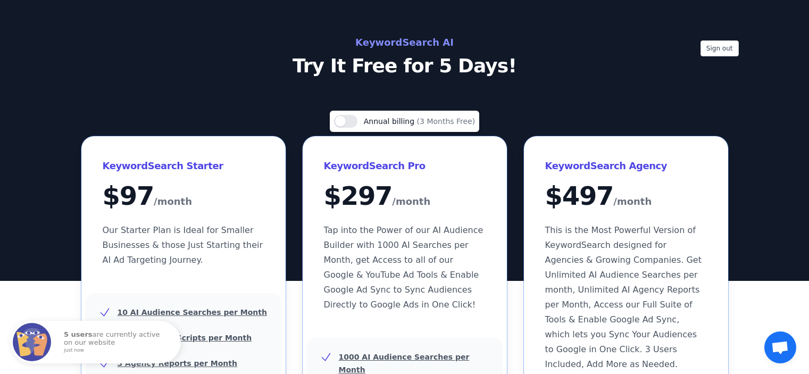 Image resolution: width=809 pixels, height=374 pixels. Describe the element at coordinates (183, 245) in the screenshot. I see `span: Our Starter Plan is Ideal for Smaller Businesses & those Just Starting their AI Ad Targeting Jour...` at that location.